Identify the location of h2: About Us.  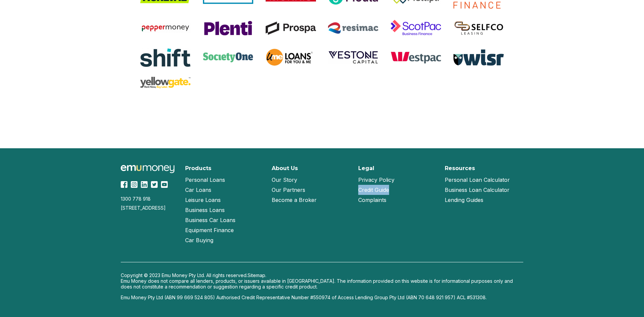
(285, 168).